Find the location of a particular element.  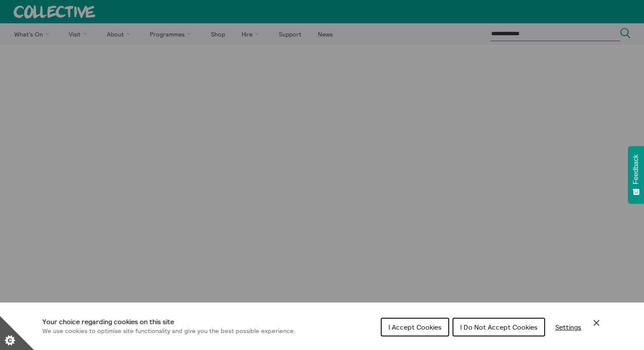

button: Close Cookie Control is located at coordinates (596, 323).